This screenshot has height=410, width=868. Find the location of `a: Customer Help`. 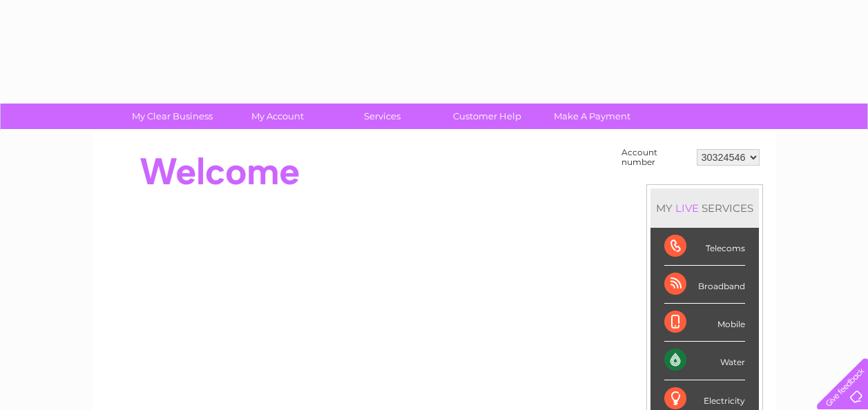

a: Customer Help is located at coordinates (487, 116).